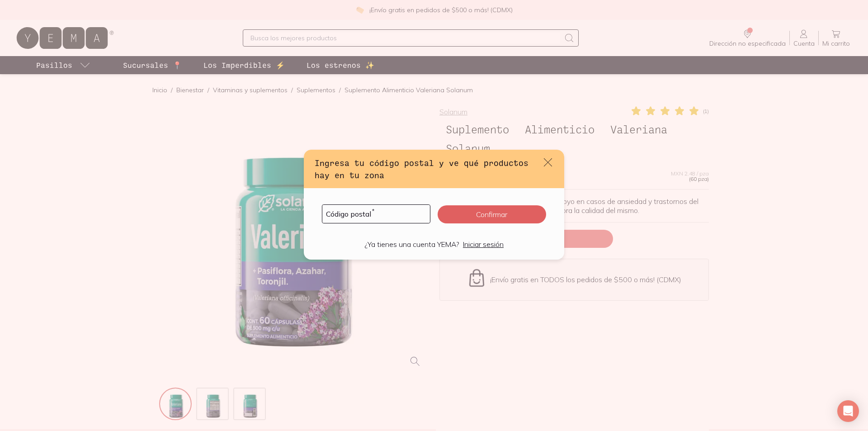 Image resolution: width=868 pixels, height=431 pixels. What do you see at coordinates (848, 411) in the screenshot?
I see `div: Open Intercom Messenger` at bounding box center [848, 411].